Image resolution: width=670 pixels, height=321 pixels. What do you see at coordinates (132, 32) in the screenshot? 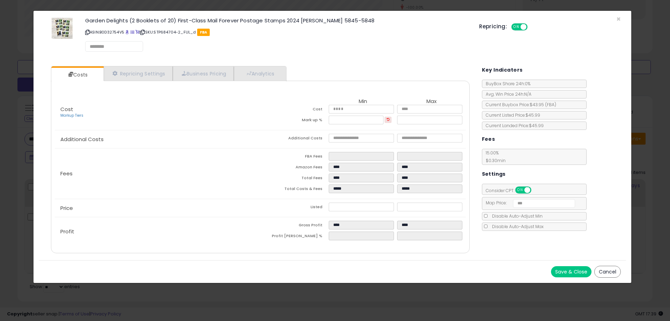
I see `a: All offer listings` at bounding box center [132, 32].